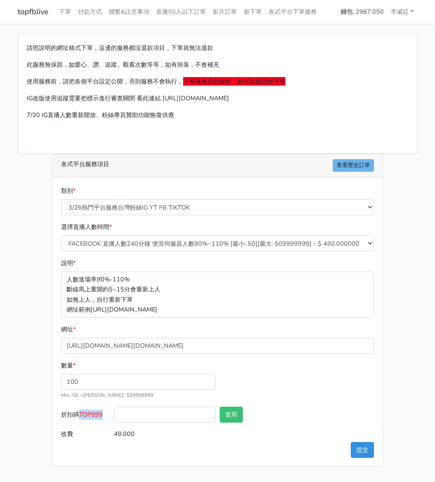 The width and height of the screenshot is (435, 482). Describe the element at coordinates (354, 165) in the screenshot. I see `a: 查看歷史訂單` at that location.